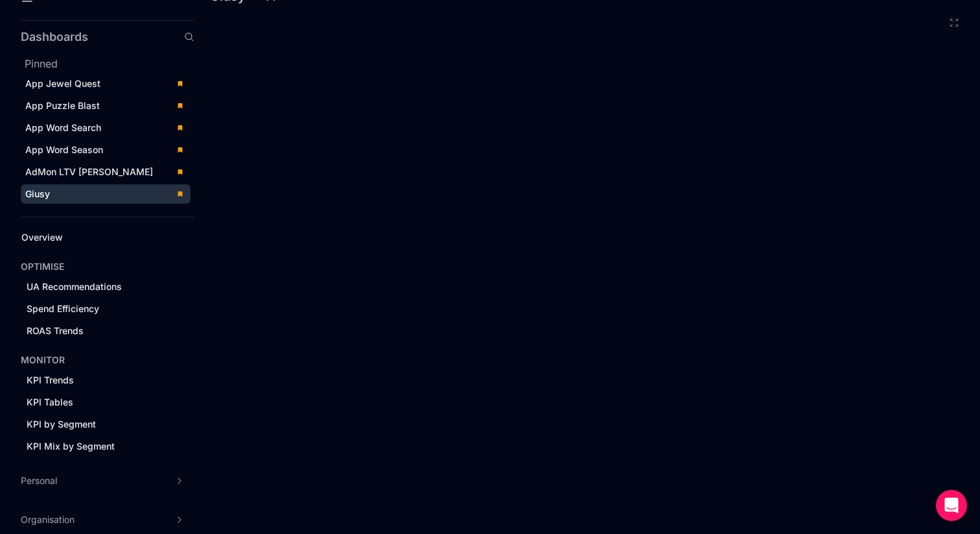  I want to click on span: KPI Trends, so click(50, 379).